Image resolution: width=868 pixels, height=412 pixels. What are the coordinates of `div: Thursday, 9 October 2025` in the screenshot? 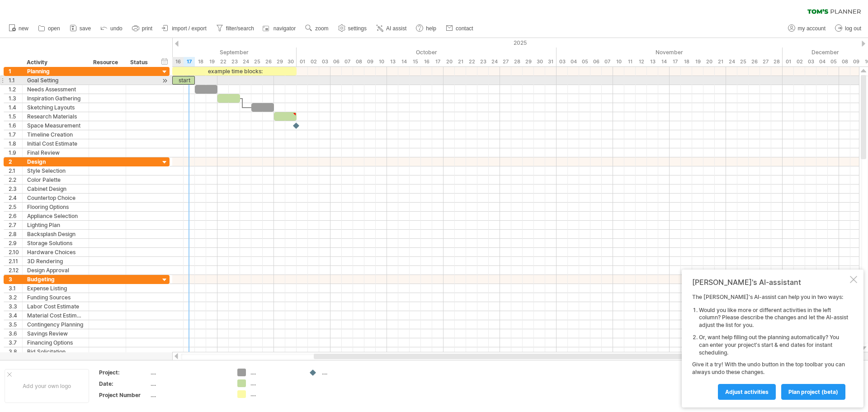 It's located at (370, 61).